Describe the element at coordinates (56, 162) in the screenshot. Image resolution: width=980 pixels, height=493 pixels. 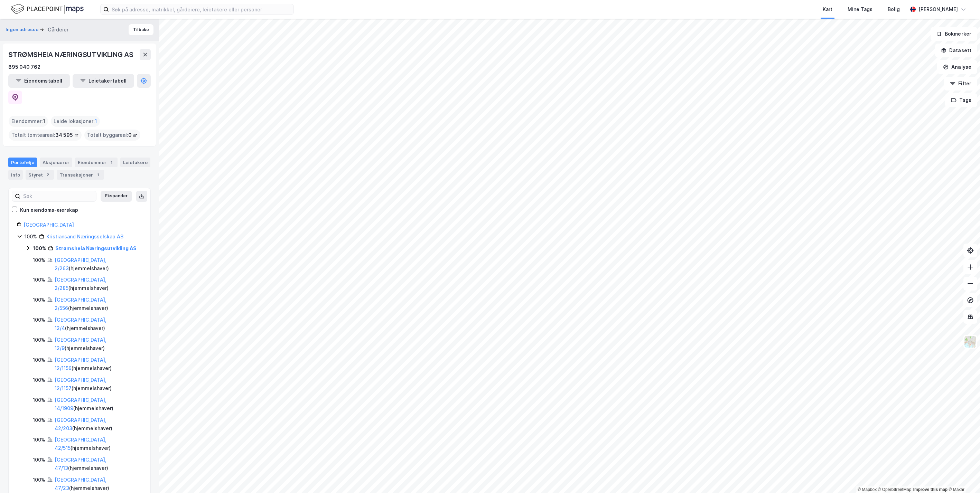
I see `div: Aksjonærer` at that location.